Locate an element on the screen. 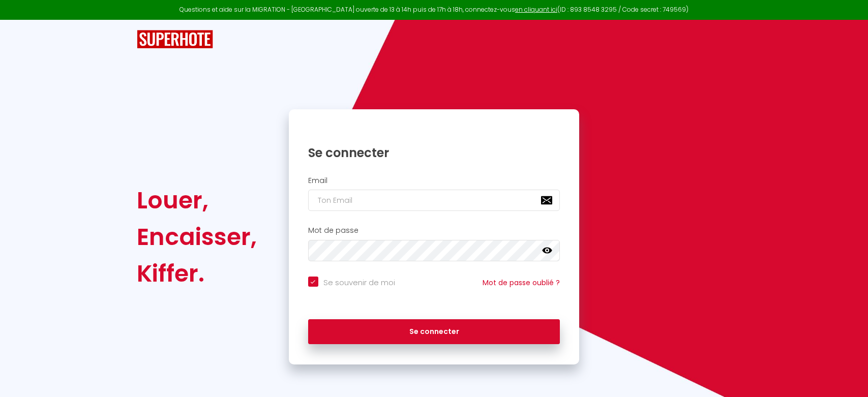 This screenshot has height=397, width=868. div: Kiffer. is located at coordinates (197, 273).